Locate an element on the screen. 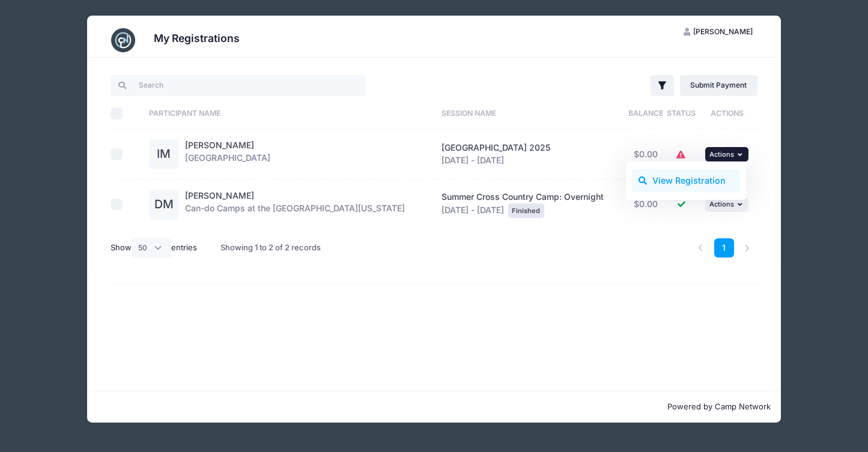 This screenshot has height=452, width=868. th: Session Name: activate to sort column ascending is located at coordinates (531, 114).